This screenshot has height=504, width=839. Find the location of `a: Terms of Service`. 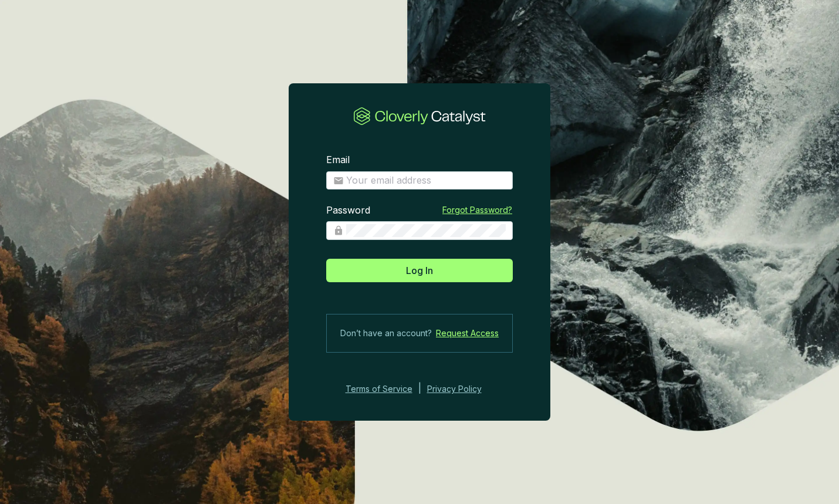

a: Terms of Service is located at coordinates (378, 390).